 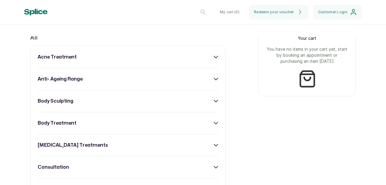 What do you see at coordinates (57, 123) in the screenshot?
I see `h3: body treatment` at bounding box center [57, 123].